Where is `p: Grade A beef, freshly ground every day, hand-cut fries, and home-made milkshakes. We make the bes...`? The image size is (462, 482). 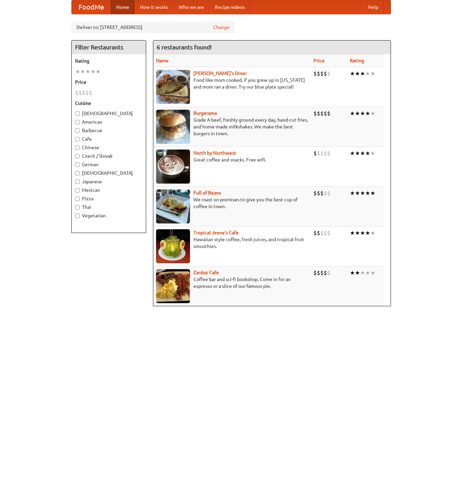
p: Grade A beef, freshly ground every day, hand-cut fries, and home-made milkshakes. We make the bes... is located at coordinates (232, 127).